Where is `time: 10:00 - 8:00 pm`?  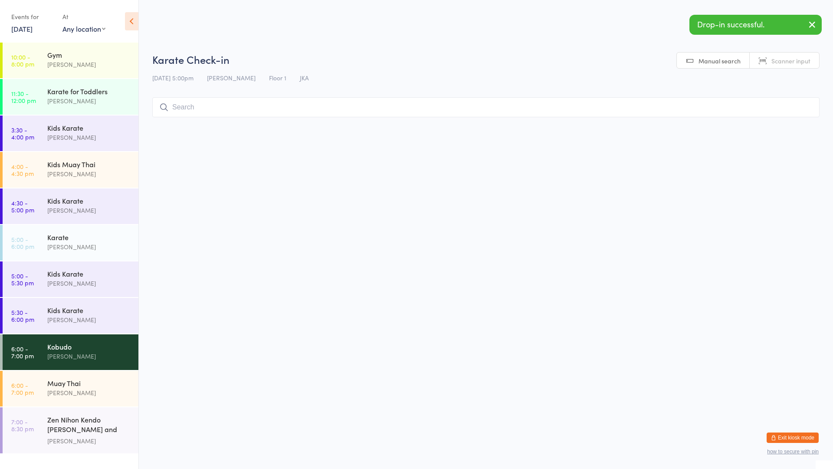 time: 10:00 - 8:00 pm is located at coordinates (23, 60).